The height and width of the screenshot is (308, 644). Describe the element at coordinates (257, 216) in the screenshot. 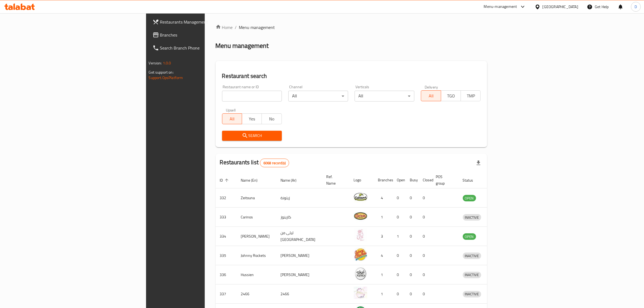

I see `td: Carinos` at that location.